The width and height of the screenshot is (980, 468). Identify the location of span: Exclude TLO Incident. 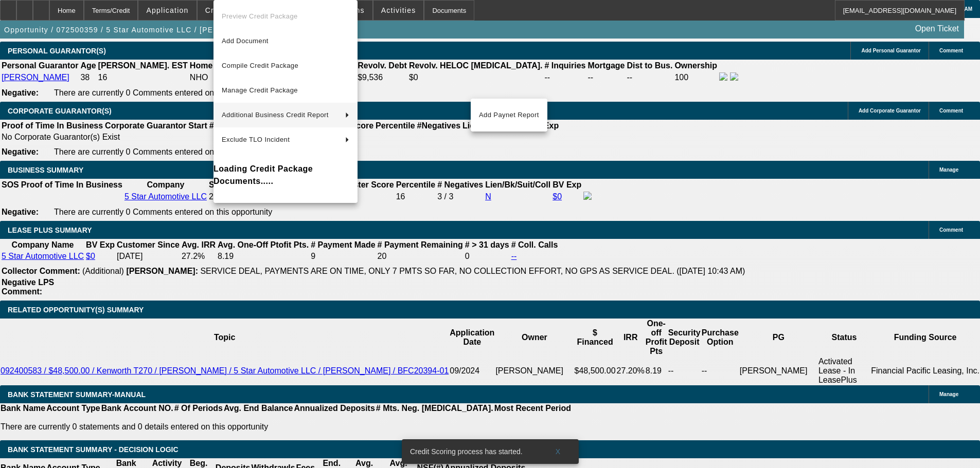
(256, 139).